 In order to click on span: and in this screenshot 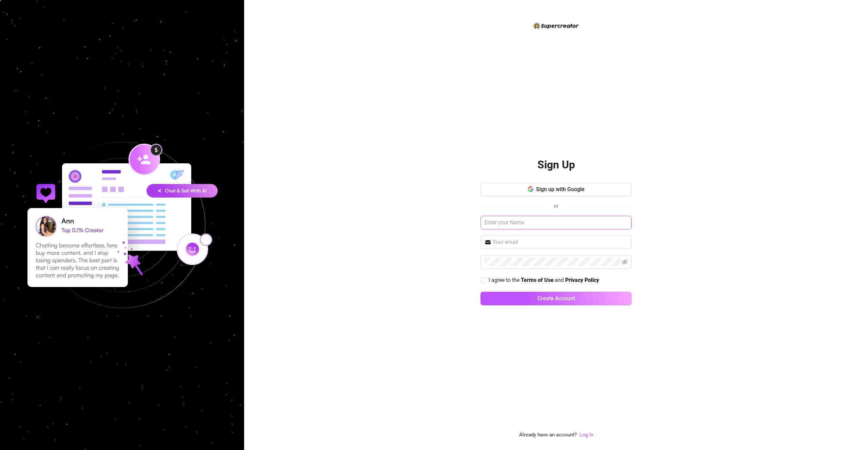, I will do `click(560, 280)`.